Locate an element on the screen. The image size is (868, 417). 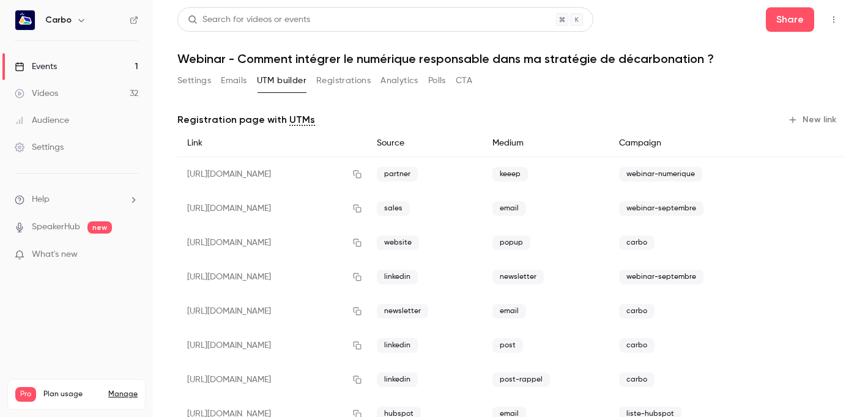
span: webinar-numerique is located at coordinates (661, 174).